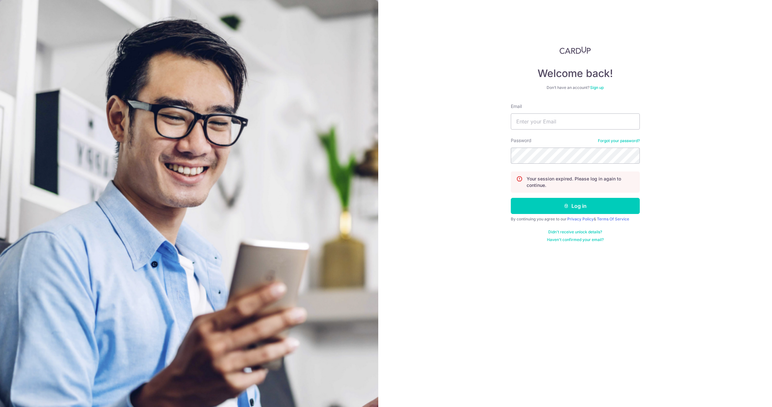  I want to click on p: Your session expired. Please log in again to continue., so click(580, 182).